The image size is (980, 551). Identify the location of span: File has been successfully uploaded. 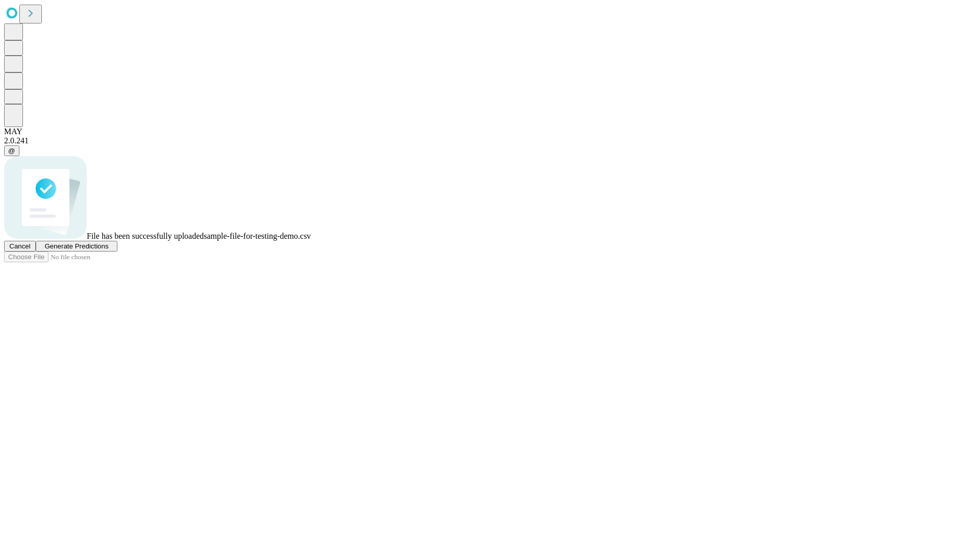
(145, 236).